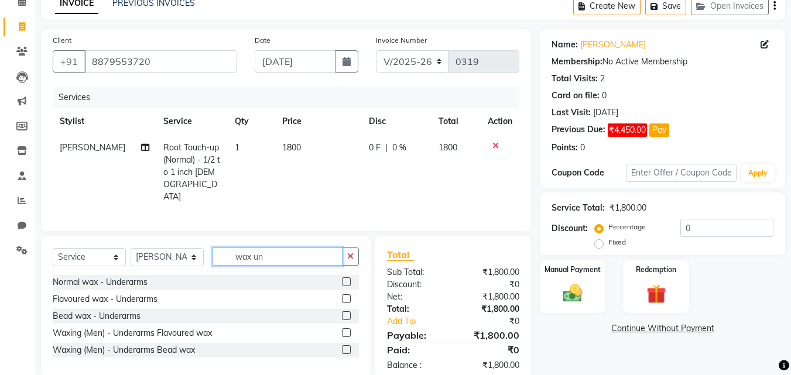 This screenshot has width=791, height=375. Describe the element at coordinates (575, 95) in the screenshot. I see `div: Card on file:` at that location.